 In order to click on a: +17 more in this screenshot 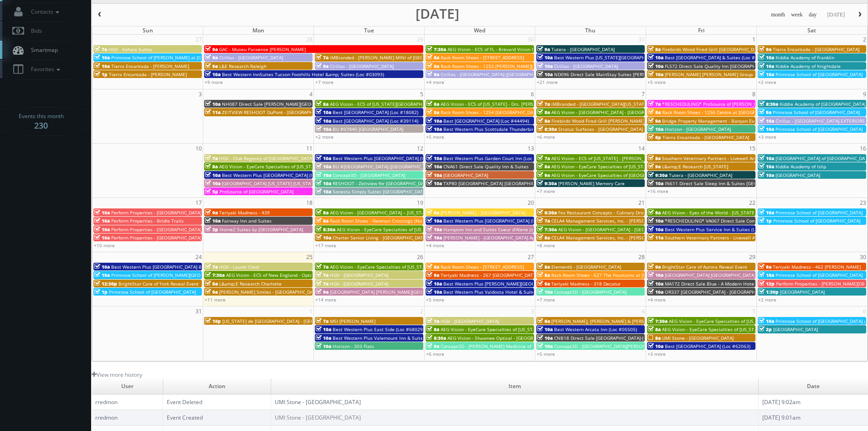, I will do `click(326, 245)`.